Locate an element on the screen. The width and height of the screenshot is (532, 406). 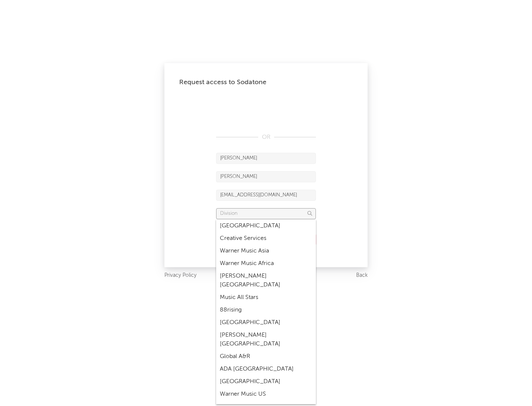
div: Creative Services is located at coordinates (266, 238).